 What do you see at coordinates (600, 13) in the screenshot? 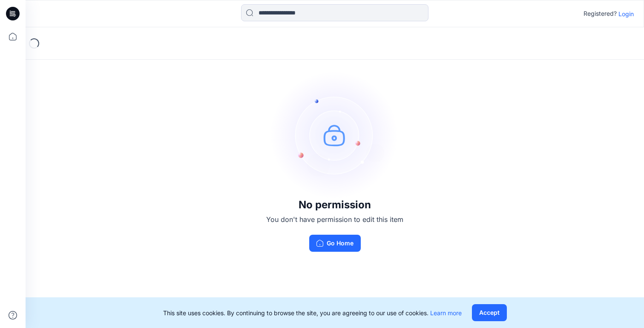
I see `p: Registered?` at bounding box center [600, 13].